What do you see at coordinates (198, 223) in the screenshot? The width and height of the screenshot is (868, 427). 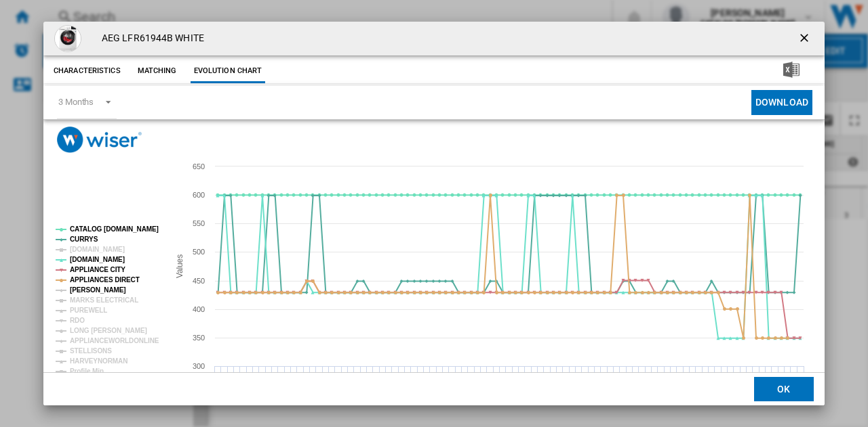 I see `tspan: 550` at bounding box center [198, 223].